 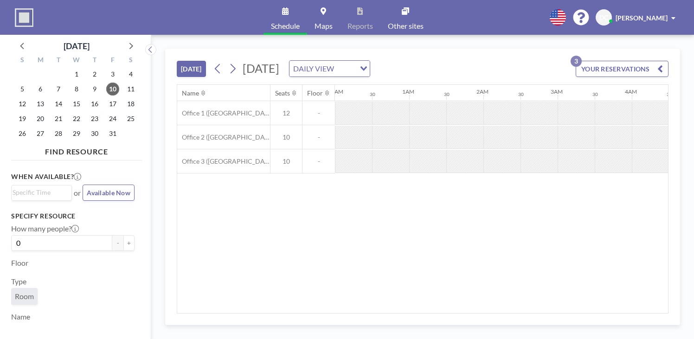 I want to click on span: Tuesday, October 21, 2025, so click(x=58, y=119).